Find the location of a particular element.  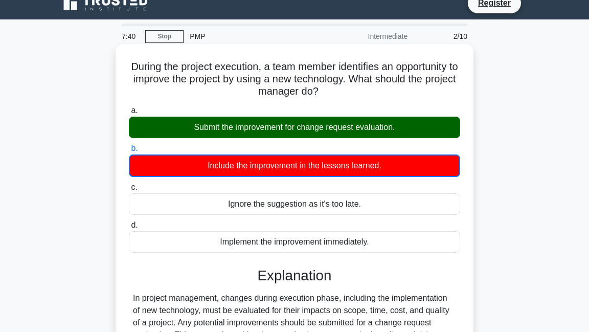

h3: Explanation is located at coordinates (294, 275).